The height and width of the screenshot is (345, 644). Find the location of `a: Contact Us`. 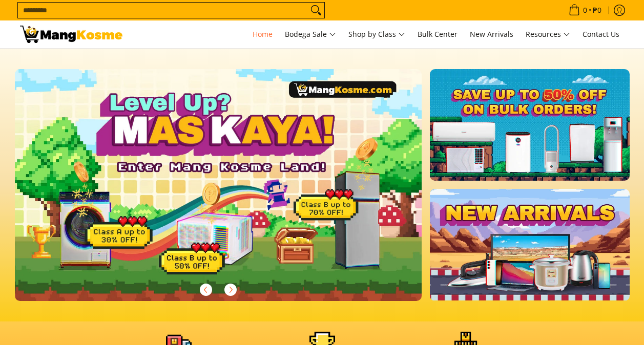

a: Contact Us is located at coordinates (601, 34).